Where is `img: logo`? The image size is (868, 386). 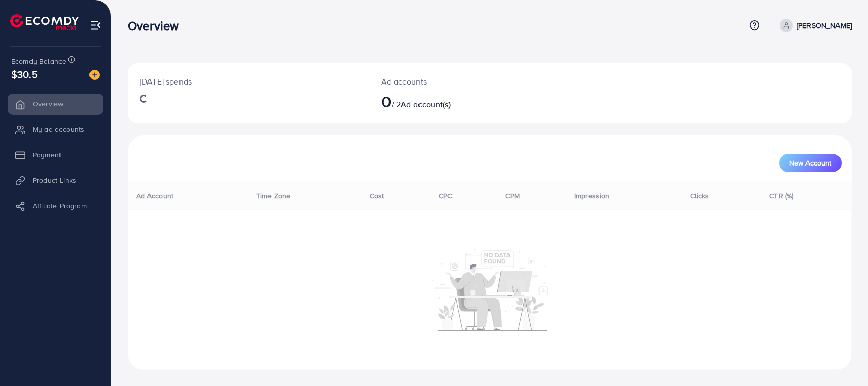
img: logo is located at coordinates (45, 22).